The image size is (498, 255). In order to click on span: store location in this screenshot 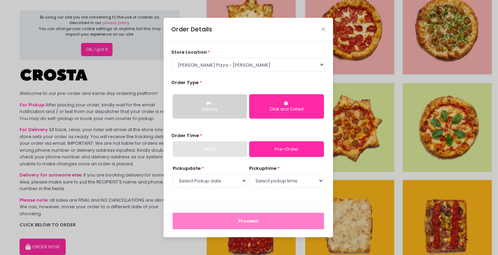, I will do `click(189, 52)`.